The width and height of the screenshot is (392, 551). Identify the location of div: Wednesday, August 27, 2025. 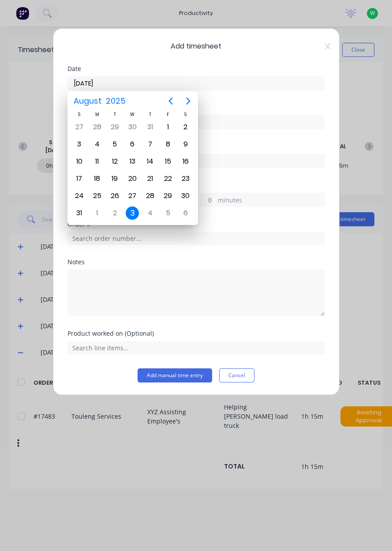
(132, 196).